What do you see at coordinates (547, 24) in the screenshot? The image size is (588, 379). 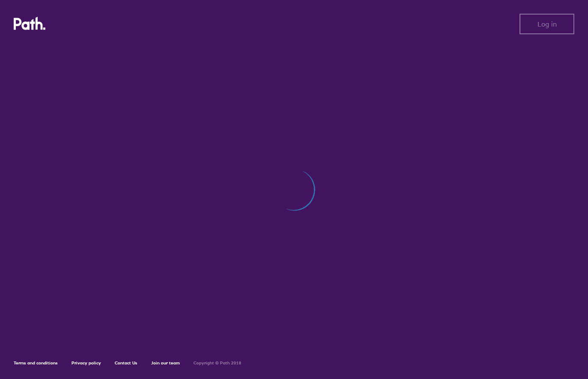 I see `button: Log in` at bounding box center [547, 24].